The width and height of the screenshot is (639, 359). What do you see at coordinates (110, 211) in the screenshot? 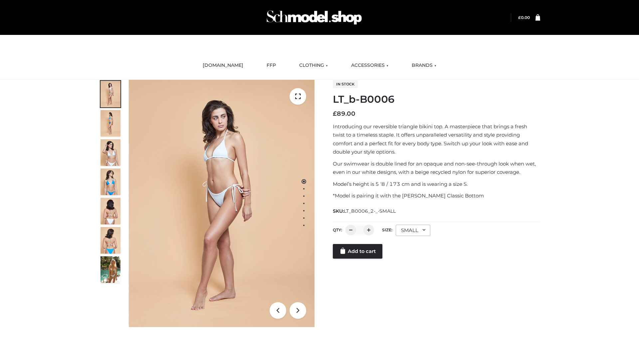
I see `img: ArielClassicBikiniTop_CloudNine_AzureSky_OW114ECO_7-scaled.jpg` at bounding box center [110, 211].